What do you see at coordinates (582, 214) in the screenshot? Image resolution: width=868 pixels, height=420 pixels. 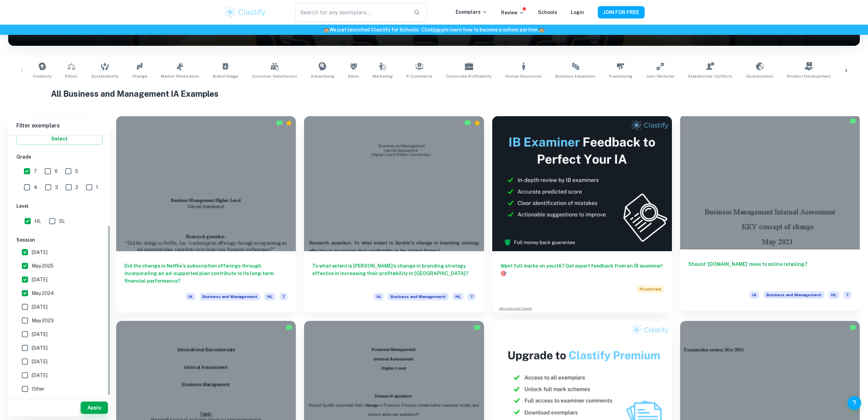 I see `a: Want full marks on yourIA? Get expert feedback from an IB examiner!PromotedAdvertise with Clastify` at bounding box center [582, 214].